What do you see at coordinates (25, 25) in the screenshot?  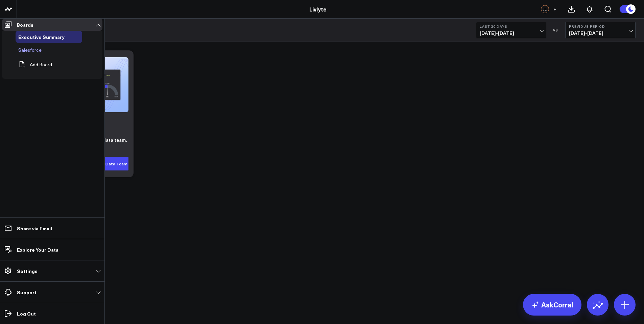 I see `p: Boards` at bounding box center [25, 25].